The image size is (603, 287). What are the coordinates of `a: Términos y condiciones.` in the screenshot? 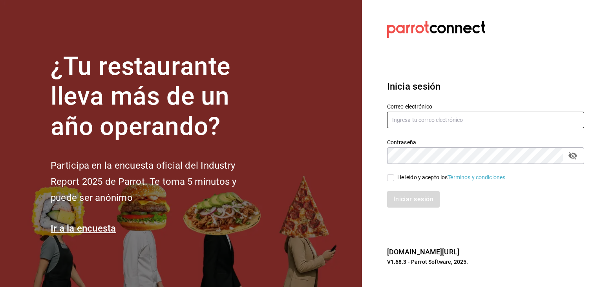 It's located at (477, 177).